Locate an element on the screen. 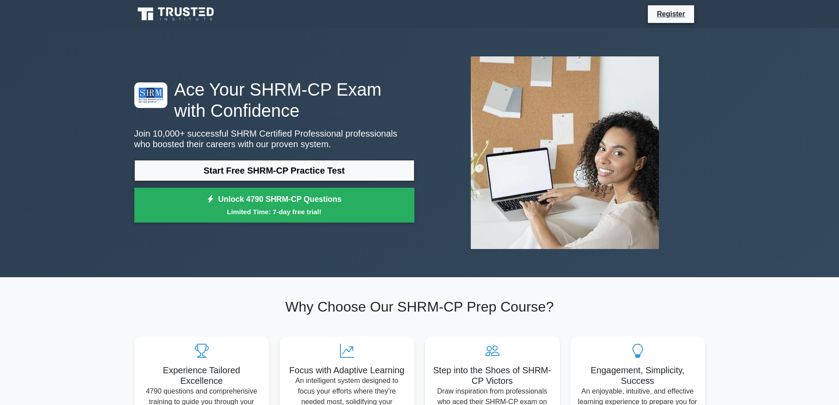 The height and width of the screenshot is (405, 839). p: Join 10,000+ successful SHRM Certified Professional professionals who boosted their careers with ... is located at coordinates (274, 139).